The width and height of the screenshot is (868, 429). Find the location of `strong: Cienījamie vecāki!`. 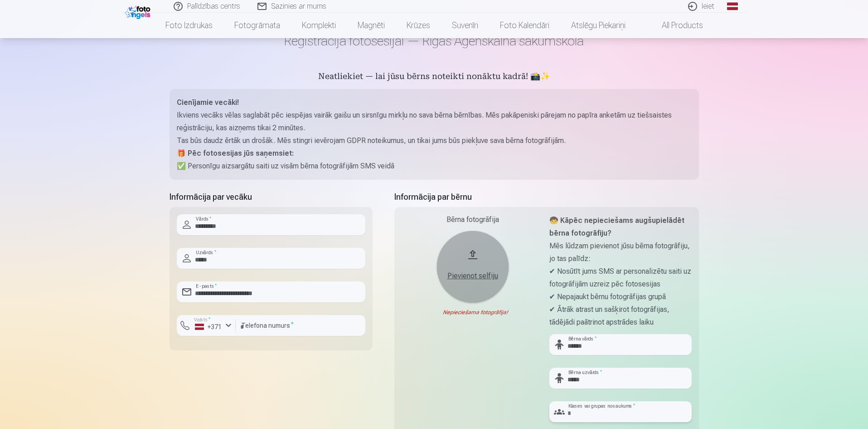

strong: Cienījamie vecāki! is located at coordinates (208, 102).